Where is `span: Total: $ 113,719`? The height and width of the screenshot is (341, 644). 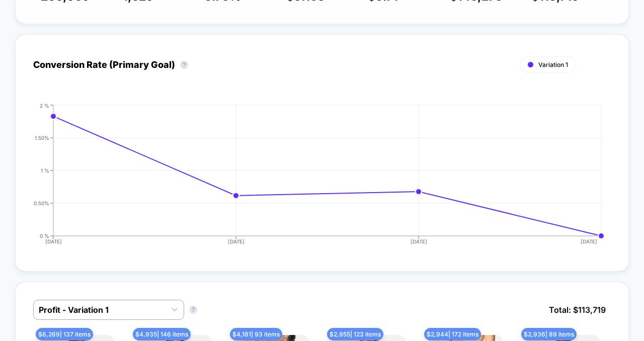
span: Total: $ 113,719 is located at coordinates (577, 310).